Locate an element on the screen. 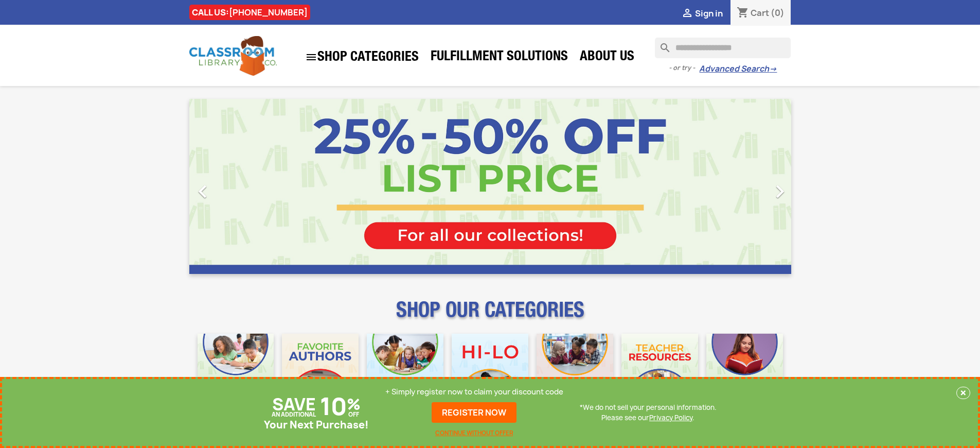 The height and width of the screenshot is (448, 980). a: Next is located at coordinates (747, 186).